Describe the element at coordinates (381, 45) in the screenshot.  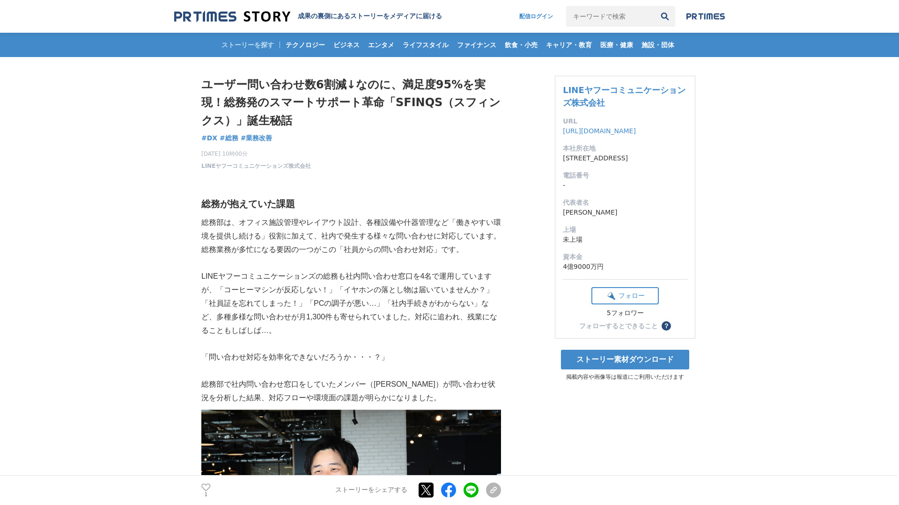
I see `a: エンタメ` at that location.